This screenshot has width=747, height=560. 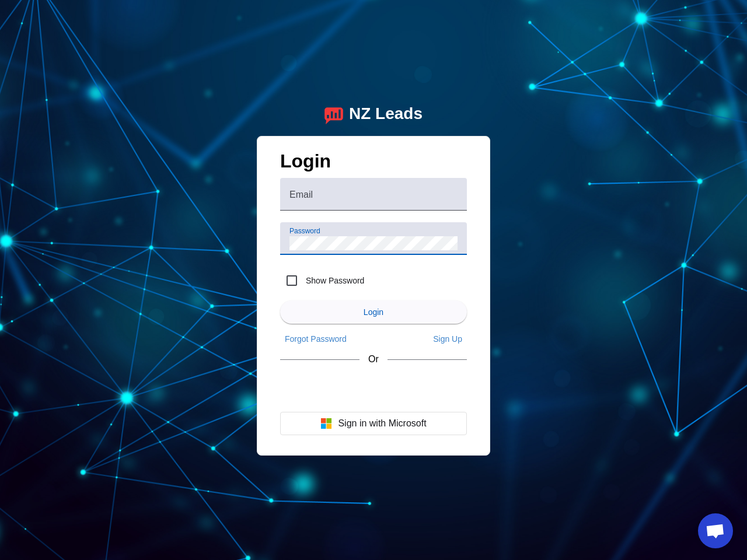 What do you see at coordinates (374, 359) in the screenshot?
I see `span: Or` at bounding box center [374, 359].